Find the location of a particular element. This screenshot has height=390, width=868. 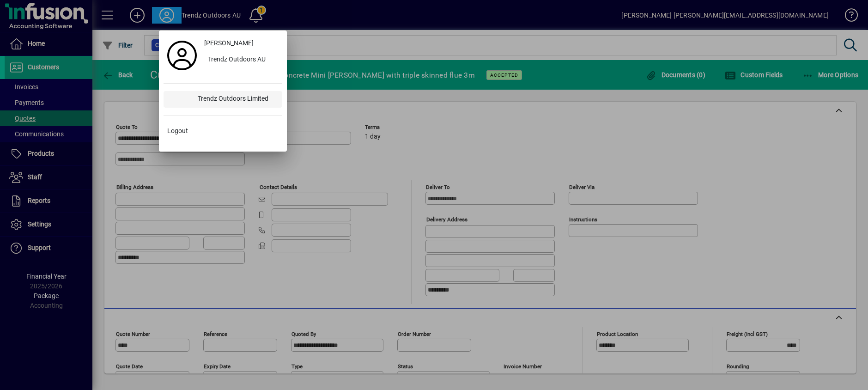

button: Trendz Outdoors Limited is located at coordinates (222, 100).